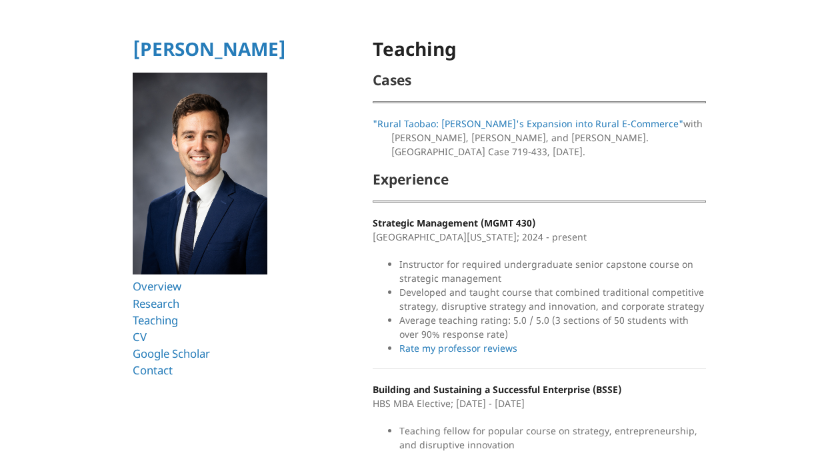  I want to click on a: Overview, so click(157, 286).